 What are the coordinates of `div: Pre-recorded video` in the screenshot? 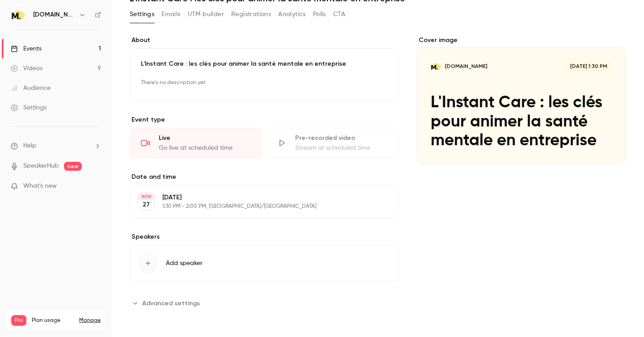 It's located at (341, 138).